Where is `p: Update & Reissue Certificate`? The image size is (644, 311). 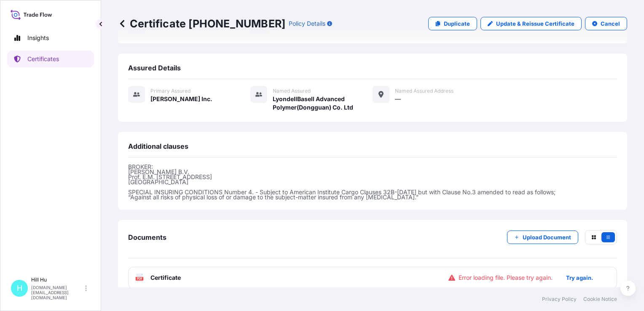 p: Update & Reissue Certificate is located at coordinates (535, 23).